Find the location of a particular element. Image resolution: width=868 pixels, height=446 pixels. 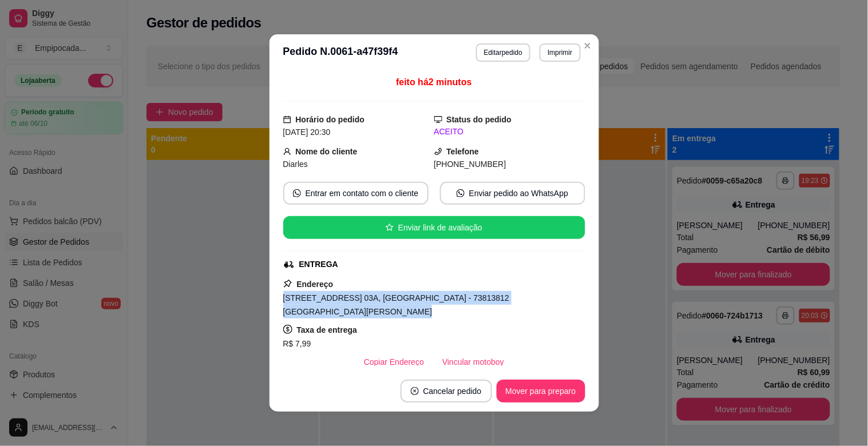

span: close-circle is located at coordinates (415, 391).